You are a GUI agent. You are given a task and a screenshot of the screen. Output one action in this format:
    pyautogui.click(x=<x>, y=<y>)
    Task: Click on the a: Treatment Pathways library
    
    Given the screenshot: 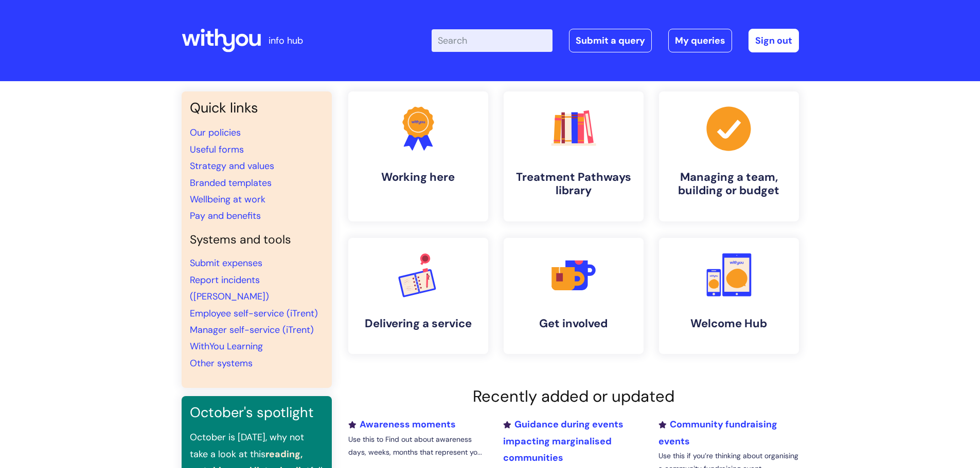 What is the action you would take?
    pyautogui.click(x=574, y=156)
    